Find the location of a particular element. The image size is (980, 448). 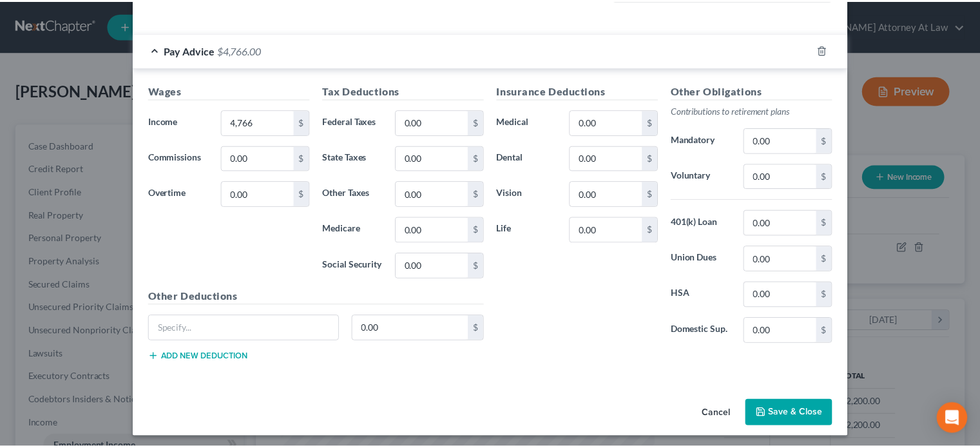

label: State Taxes is located at coordinates (356, 159).